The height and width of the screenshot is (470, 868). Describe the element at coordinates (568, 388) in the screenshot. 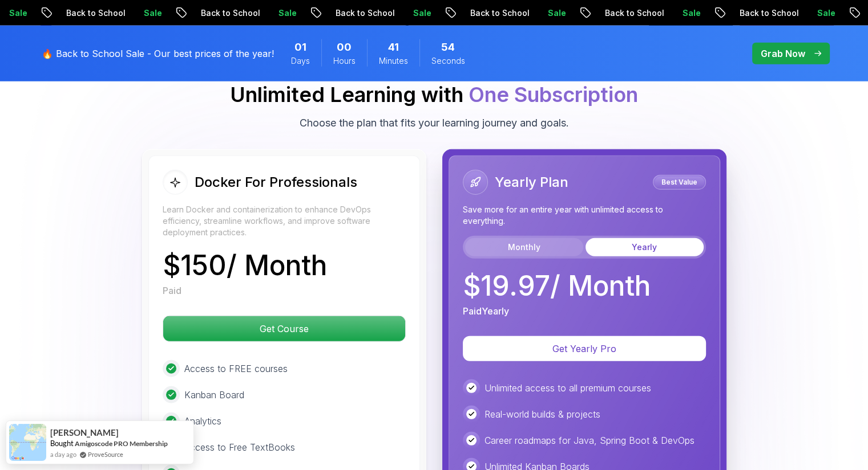

I see `p: Unlimited access to all premium courses` at that location.